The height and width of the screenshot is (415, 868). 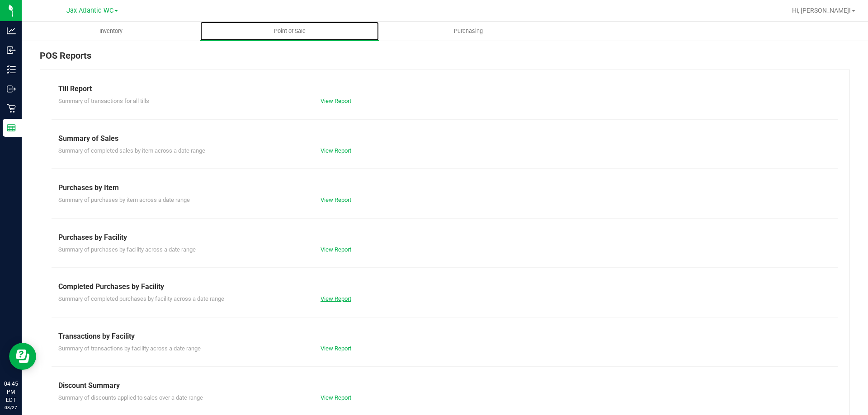 What do you see at coordinates (11, 128) in the screenshot?
I see `inline-svg: Reports` at bounding box center [11, 128].